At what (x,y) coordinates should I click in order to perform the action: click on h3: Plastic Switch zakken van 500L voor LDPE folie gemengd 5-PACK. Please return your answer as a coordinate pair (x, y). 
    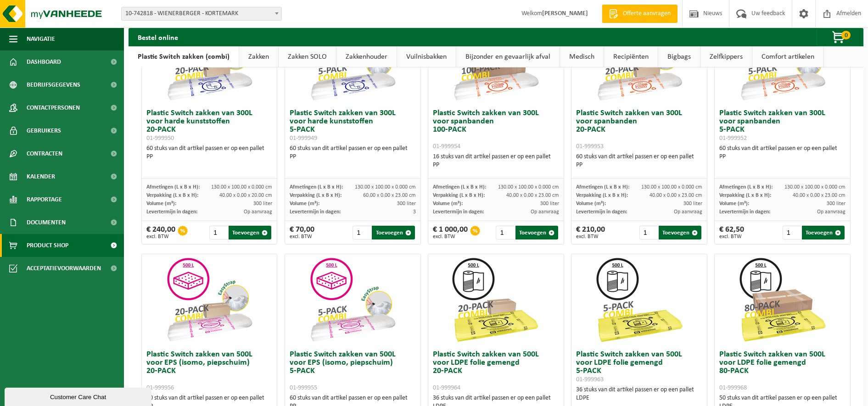
    Looking at the image, I should click on (639, 367).